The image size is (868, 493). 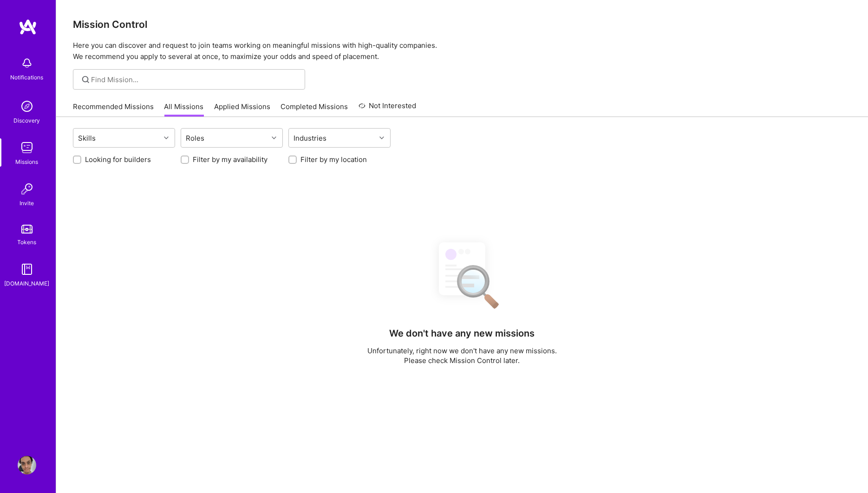 What do you see at coordinates (27, 229) in the screenshot?
I see `img: tokens` at bounding box center [27, 229].